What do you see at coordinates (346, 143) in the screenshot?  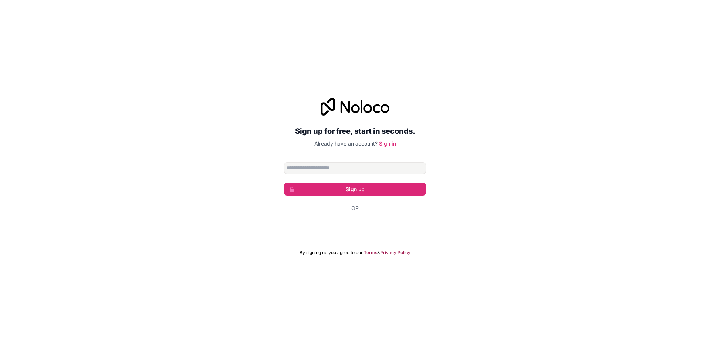 I see `span: Already have an account?` at bounding box center [346, 143].